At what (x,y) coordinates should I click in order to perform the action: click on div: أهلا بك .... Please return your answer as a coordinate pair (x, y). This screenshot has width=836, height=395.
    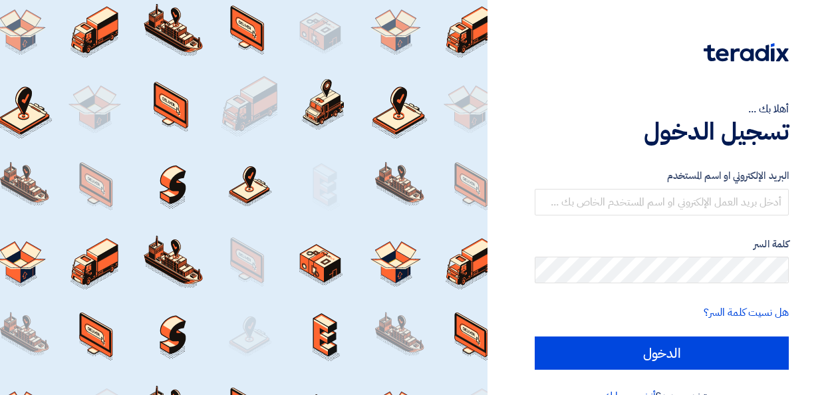
    Looking at the image, I should click on (661, 109).